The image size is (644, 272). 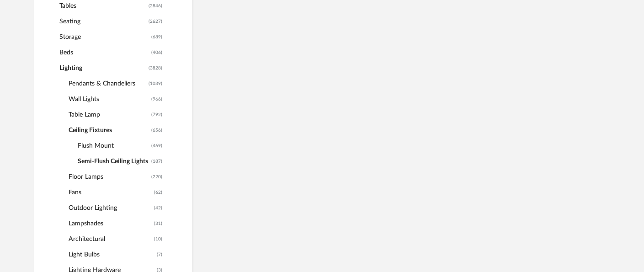 What do you see at coordinates (158, 239) in the screenshot?
I see `span: (10)` at bounding box center [158, 239].